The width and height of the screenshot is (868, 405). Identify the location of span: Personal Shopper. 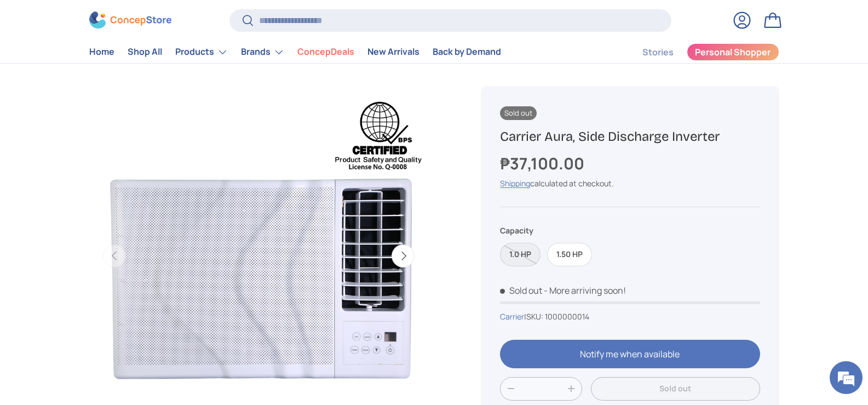
(733, 52).